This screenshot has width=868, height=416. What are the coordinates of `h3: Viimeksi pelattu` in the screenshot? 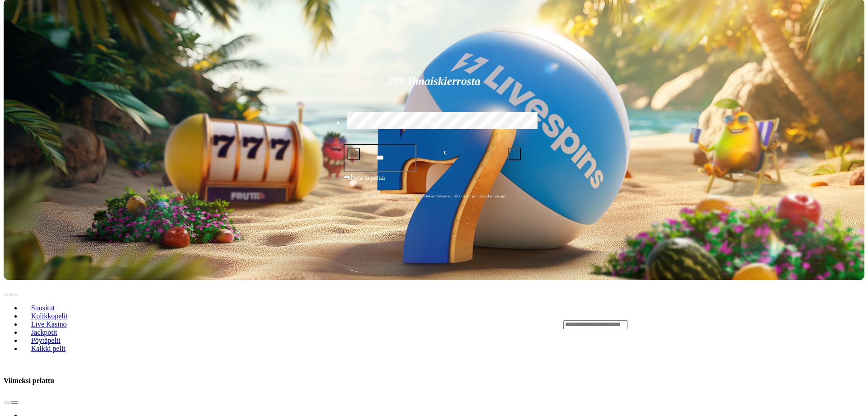 It's located at (29, 381).